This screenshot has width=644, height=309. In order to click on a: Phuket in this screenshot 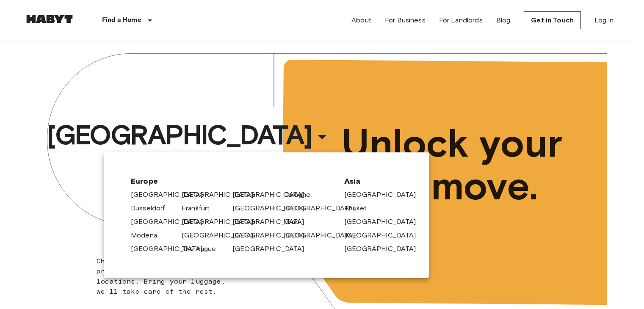, I will do `click(360, 208)`.